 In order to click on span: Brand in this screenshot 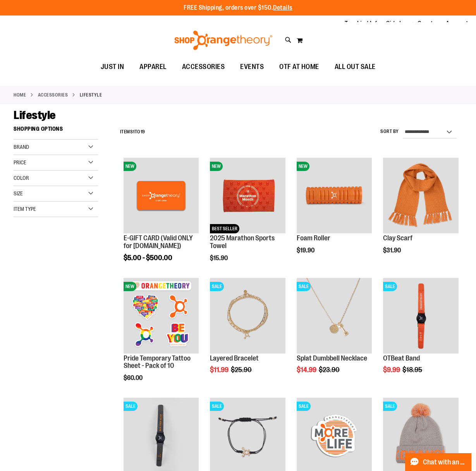, I will do `click(22, 147)`.